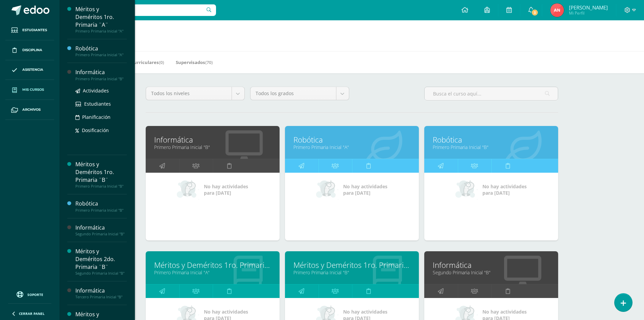 The width and height of the screenshot is (644, 320). Describe the element at coordinates (96, 130) in the screenshot. I see `span: Dosificación` at that location.